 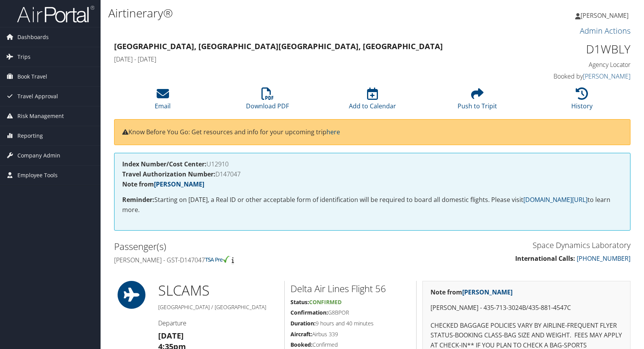 I want to click on strong: Index Number/Cost Center:, so click(x=165, y=164).